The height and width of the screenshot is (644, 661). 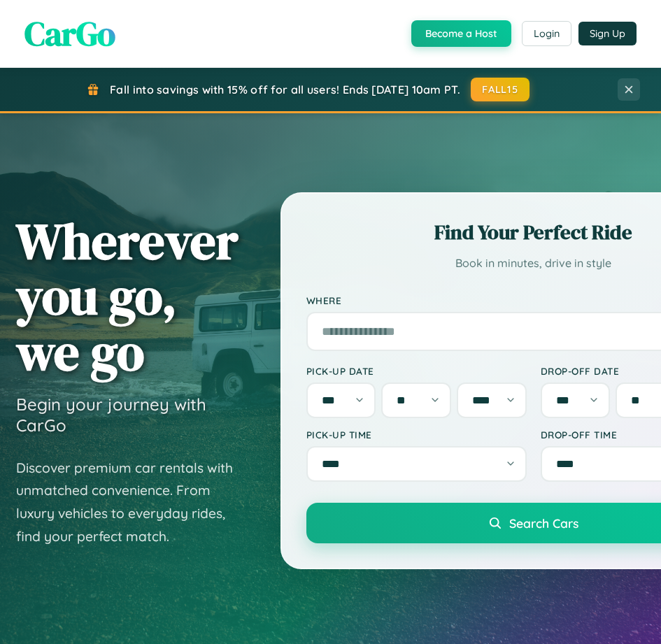 What do you see at coordinates (461, 33) in the screenshot?
I see `button: Become a Host` at bounding box center [461, 33].